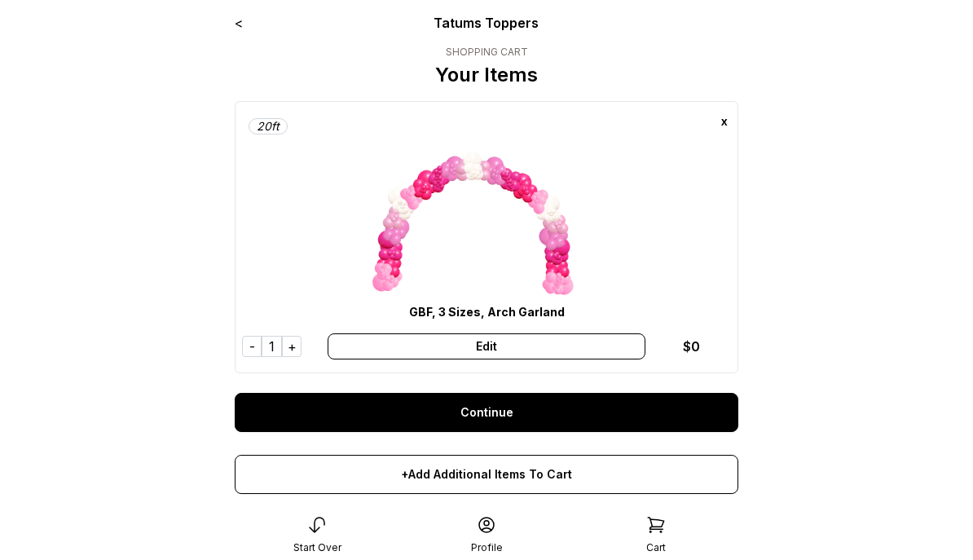  What do you see at coordinates (487, 52) in the screenshot?
I see `div: SHOPPING CART` at bounding box center [487, 52].